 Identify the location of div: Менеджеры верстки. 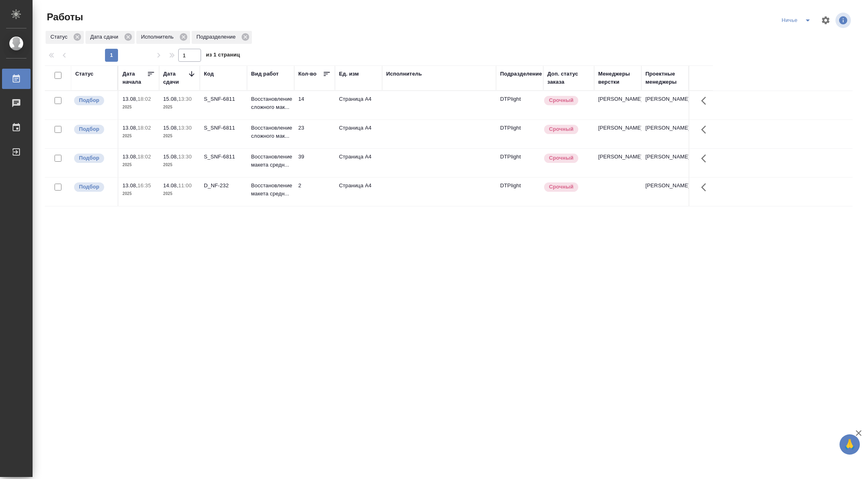
(618, 78).